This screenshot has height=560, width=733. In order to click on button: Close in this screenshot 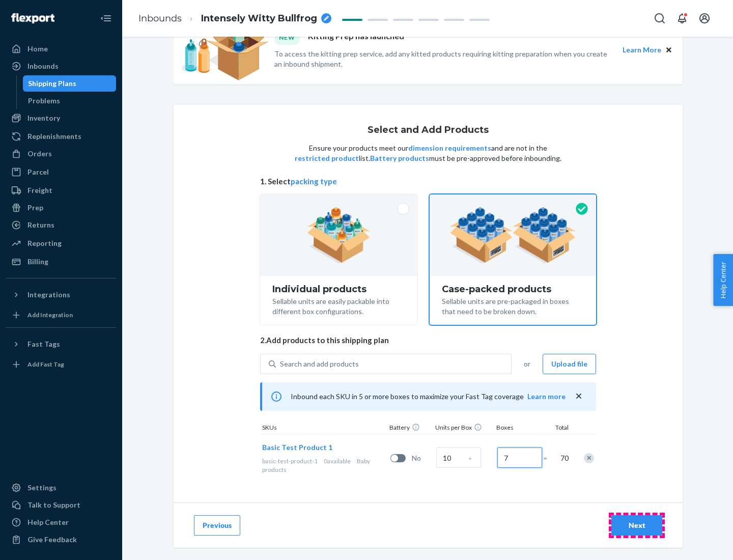, I will do `click(669, 50)`.